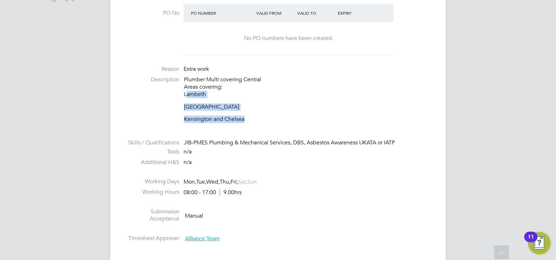  I want to click on label: Submission Acceptance, so click(152, 215).